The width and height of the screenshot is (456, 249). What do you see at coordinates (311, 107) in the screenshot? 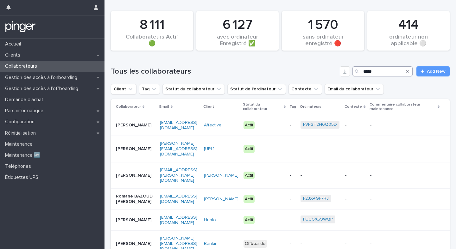
I see `p: Ordinateurs` at bounding box center [311, 107].